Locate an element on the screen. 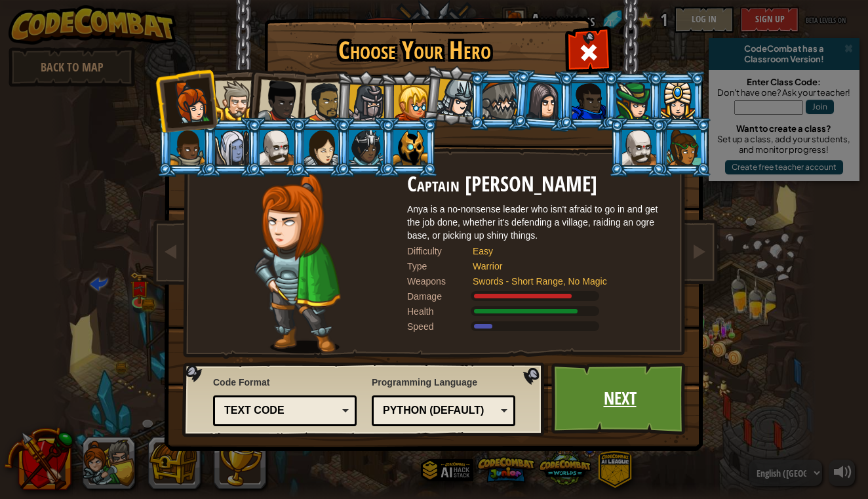 The width and height of the screenshot is (868, 499). div: Python (Default) is located at coordinates (439, 410).